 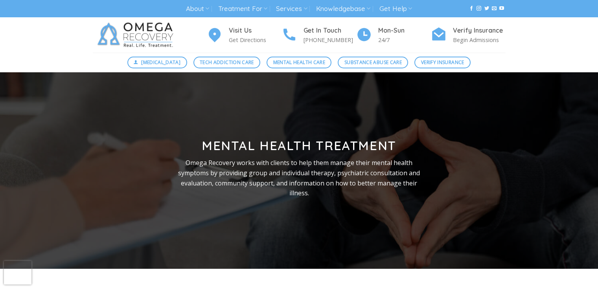 What do you see at coordinates (243, 9) in the screenshot?
I see `a: Treatment For` at bounding box center [243, 9].